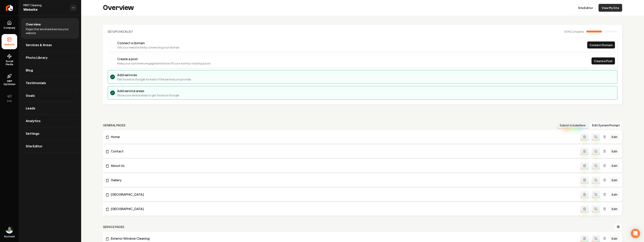  What do you see at coordinates (9, 63) in the screenshot?
I see `span: Social Media` at bounding box center [9, 63].